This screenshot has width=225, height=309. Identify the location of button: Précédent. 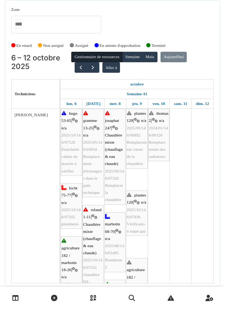
(81, 67).